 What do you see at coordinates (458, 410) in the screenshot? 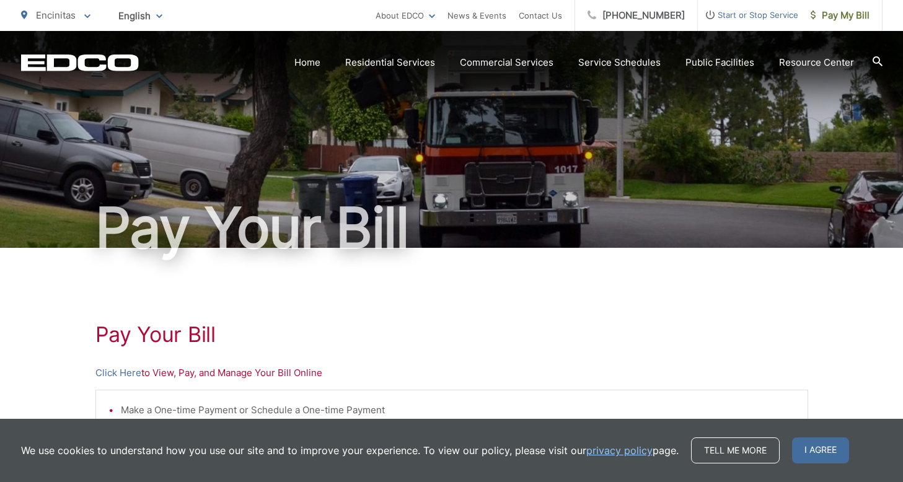
I see `li: Make a One-time Payment or Schedule a One-time Payment` at bounding box center [458, 410].